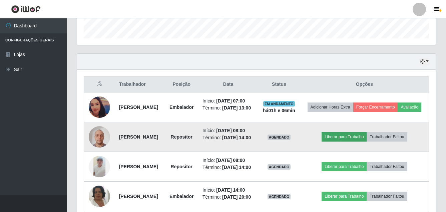 The width and height of the screenshot is (446, 212). What do you see at coordinates (99, 137) in the screenshot?
I see `img: 1723391026413.jpeg` at bounding box center [99, 137].